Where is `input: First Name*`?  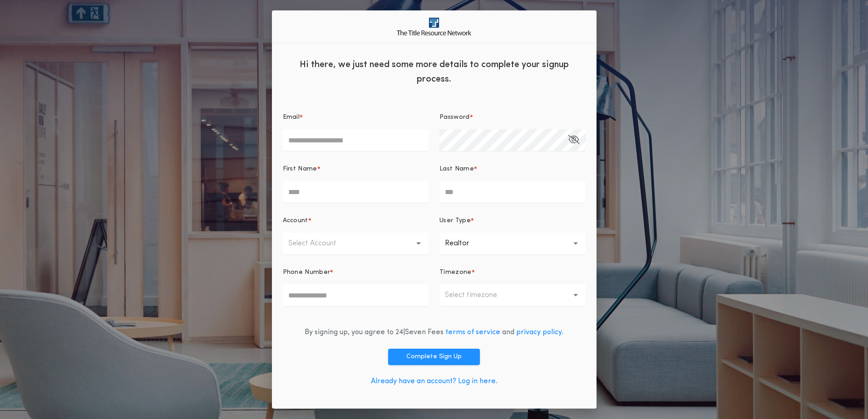 input: First Name* is located at coordinates (356, 192).